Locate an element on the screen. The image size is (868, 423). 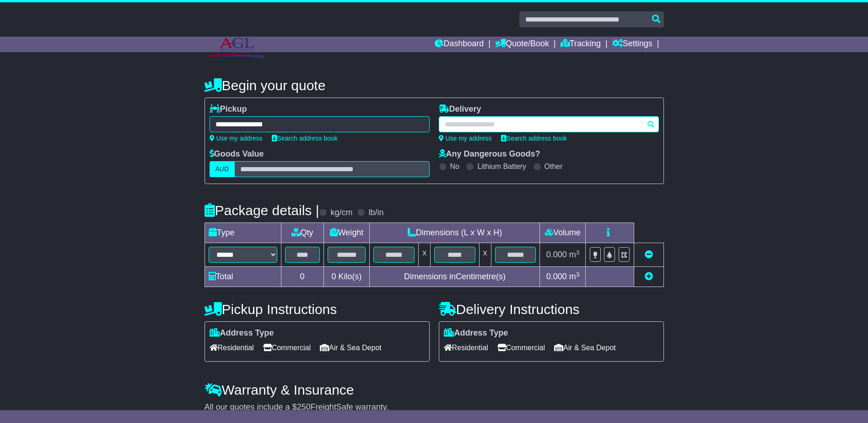
label: Delivery is located at coordinates (460, 109).